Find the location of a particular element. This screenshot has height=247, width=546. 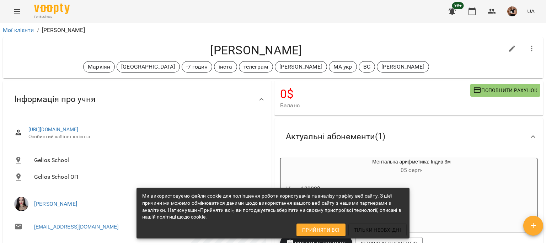

span: Баланс is located at coordinates (375, 106).